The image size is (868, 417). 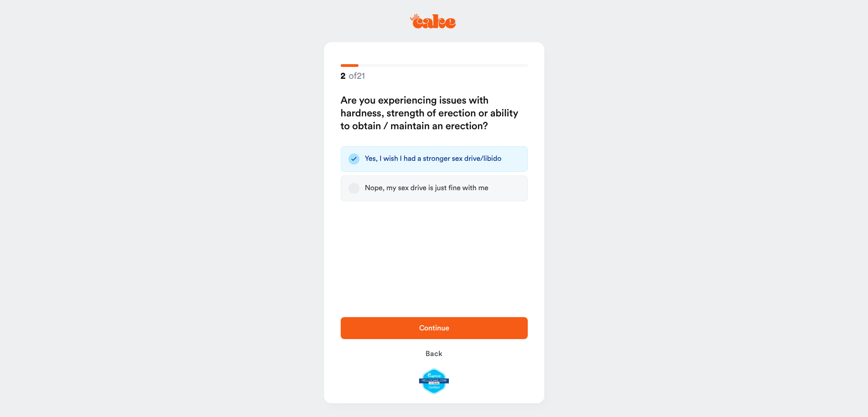 What do you see at coordinates (343, 76) in the screenshot?
I see `span: 2` at bounding box center [343, 76].